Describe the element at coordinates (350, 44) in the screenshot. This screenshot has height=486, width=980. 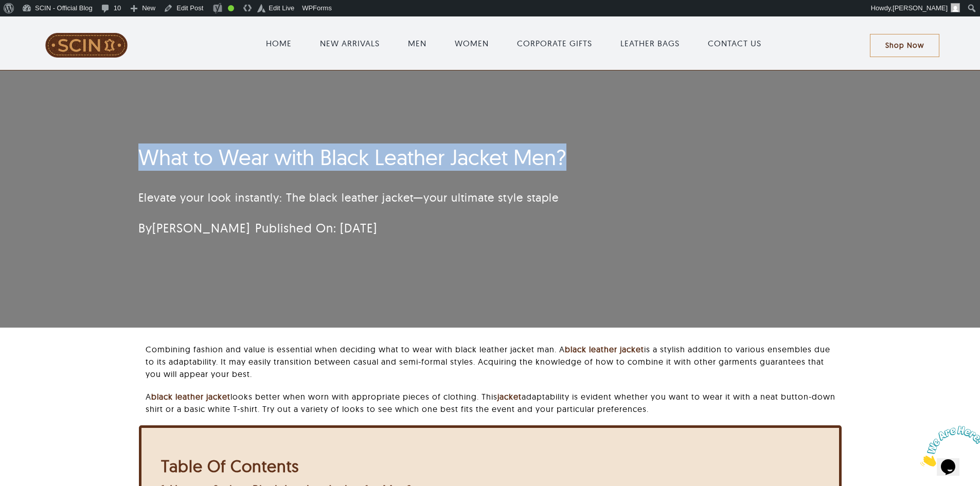
I see `span: NEW ARRIVALS` at that location.